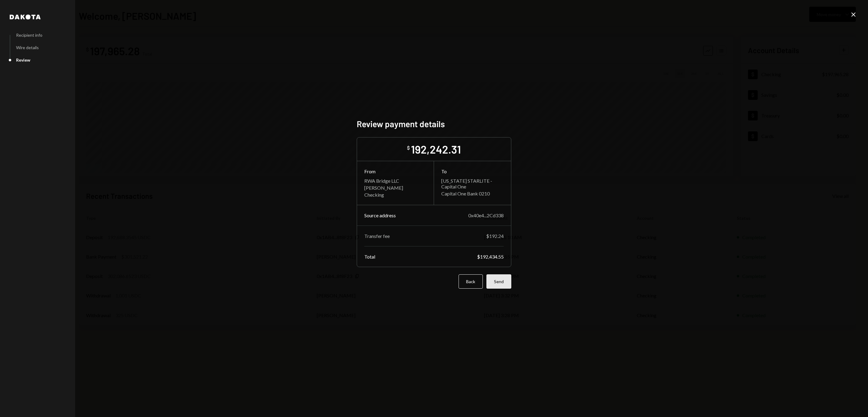  I want to click on div: $192.24, so click(495, 235).